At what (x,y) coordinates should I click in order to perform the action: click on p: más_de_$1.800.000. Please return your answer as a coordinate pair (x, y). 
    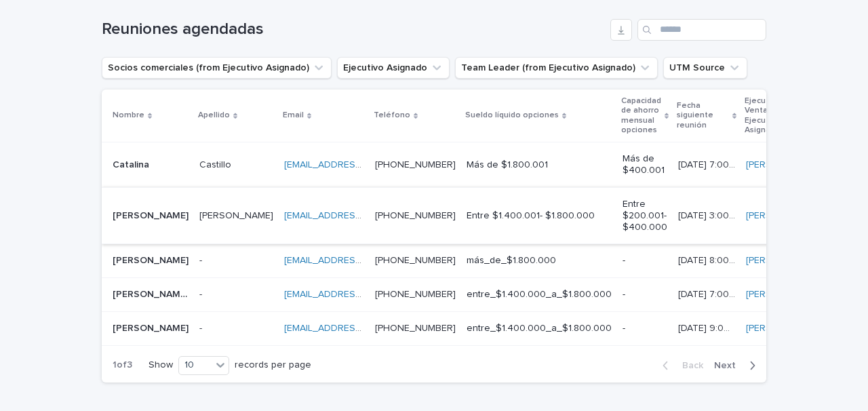
    Looking at the image, I should click on (539, 261).